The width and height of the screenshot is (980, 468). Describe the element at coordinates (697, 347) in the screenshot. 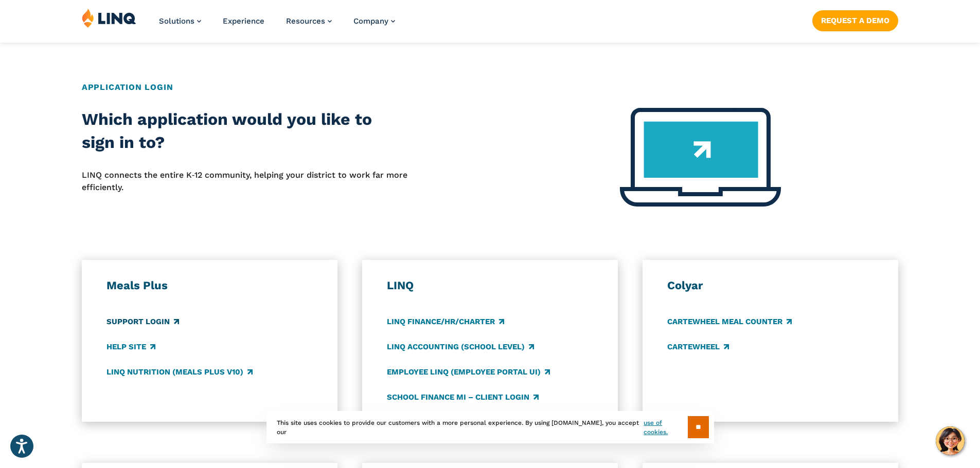

I see `a: CARTEWHEEL` at that location.